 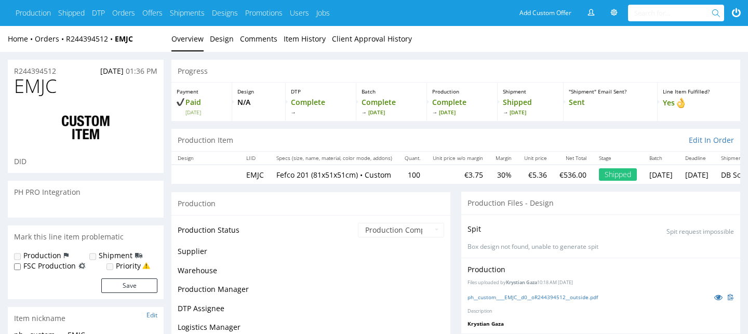 What do you see at coordinates (255, 174) in the screenshot?
I see `td: EMJC` at bounding box center [255, 174].